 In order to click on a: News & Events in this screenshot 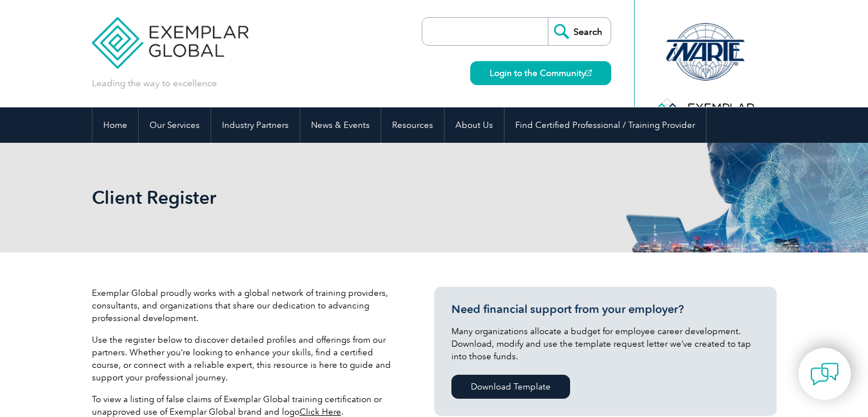, I will do `click(340, 125)`.